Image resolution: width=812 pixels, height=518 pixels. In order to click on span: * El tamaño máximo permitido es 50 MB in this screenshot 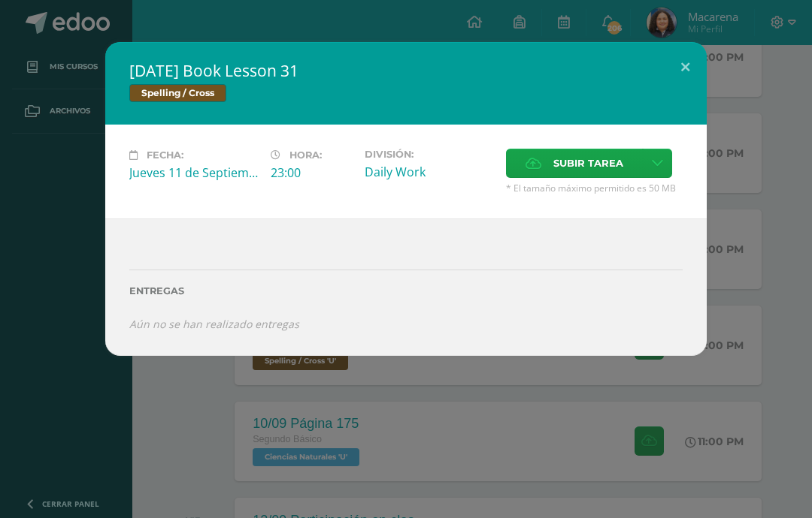, I will do `click(594, 188)`.